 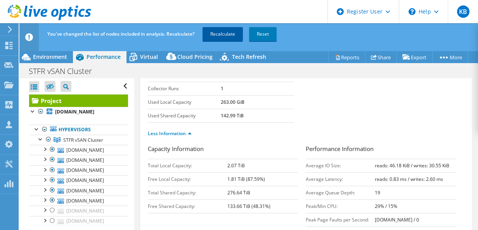 What do you see at coordinates (340, 166) in the screenshot?
I see `td: Average IO Size:` at bounding box center [340, 166].